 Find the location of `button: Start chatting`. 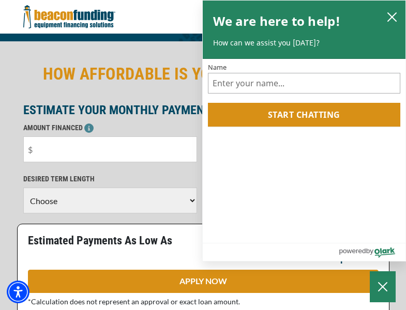

button: Start chatting is located at coordinates (304, 115).